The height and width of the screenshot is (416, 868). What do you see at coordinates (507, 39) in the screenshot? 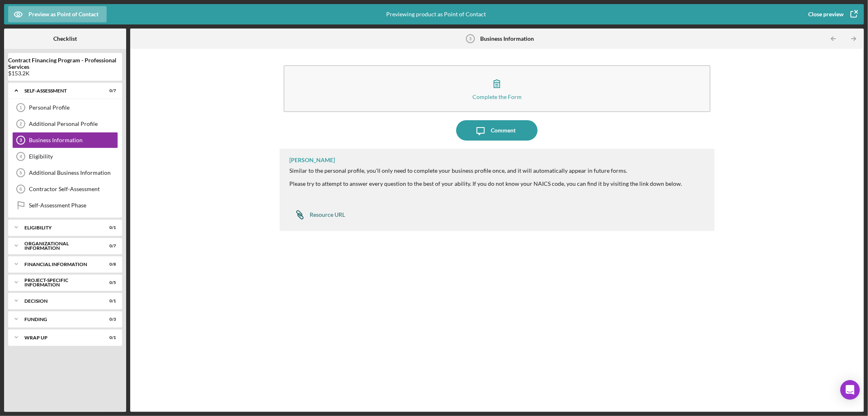
I see `b: Business Information` at bounding box center [507, 39].